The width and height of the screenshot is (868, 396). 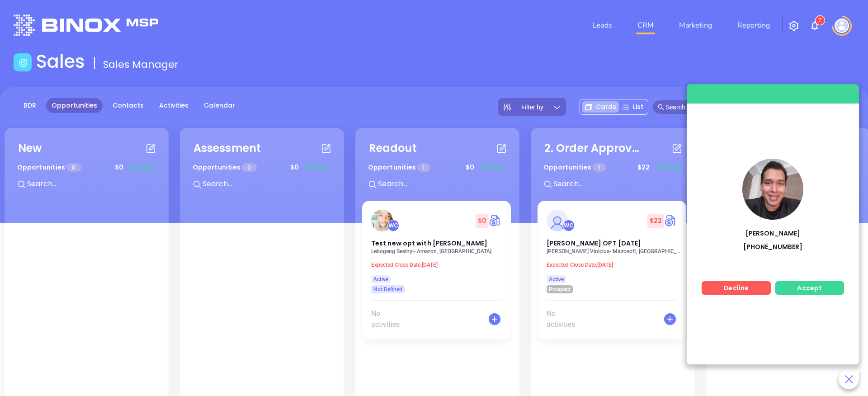 I want to click on span: Filter by, so click(x=532, y=107).